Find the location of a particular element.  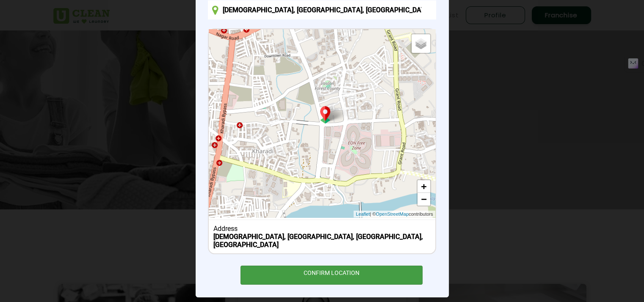

div: | © contributors is located at coordinates (394, 214).